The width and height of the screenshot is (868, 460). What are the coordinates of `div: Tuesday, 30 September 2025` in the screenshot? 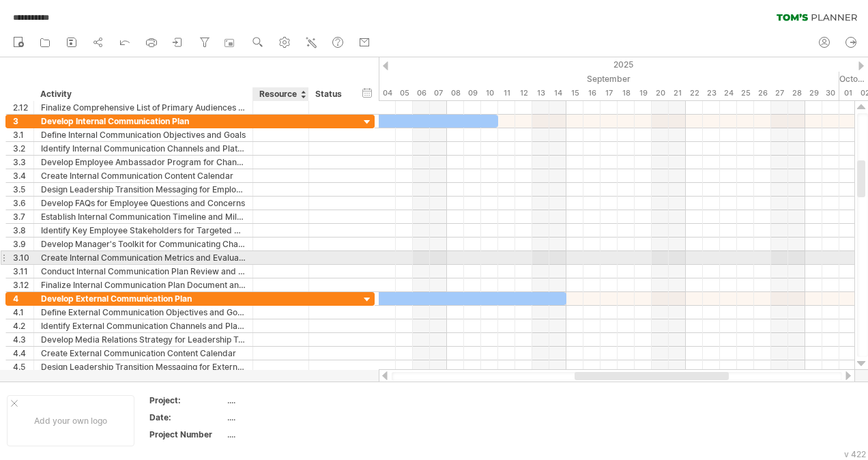 It's located at (830, 93).